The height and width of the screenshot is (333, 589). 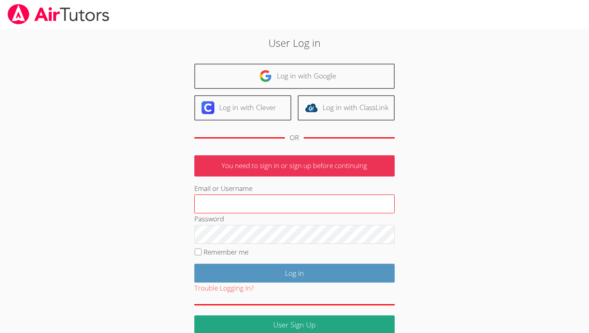 What do you see at coordinates (209, 219) in the screenshot?
I see `label: Password` at bounding box center [209, 219].